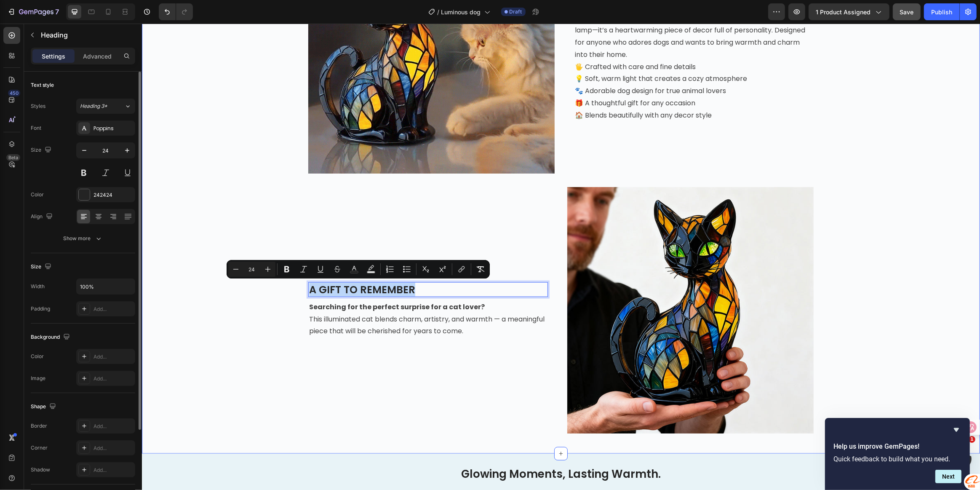 The height and width of the screenshot is (490, 980). Describe the element at coordinates (898, 447) in the screenshot. I see `h2: Help us improve GemPages!` at that location.